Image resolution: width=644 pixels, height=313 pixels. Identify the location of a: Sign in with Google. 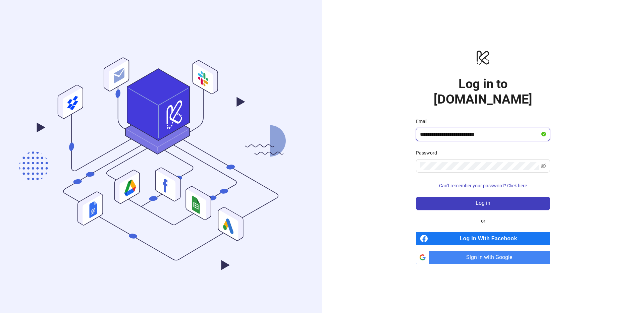
(483, 257).